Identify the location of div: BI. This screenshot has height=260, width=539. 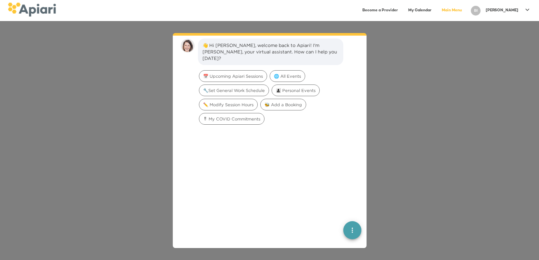
(476, 11).